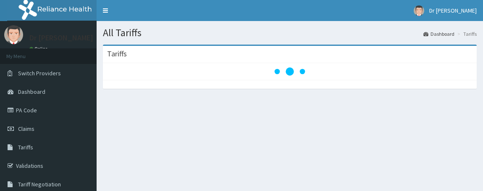  What do you see at coordinates (39, 49) in the screenshot?
I see `a: Online` at bounding box center [39, 49].